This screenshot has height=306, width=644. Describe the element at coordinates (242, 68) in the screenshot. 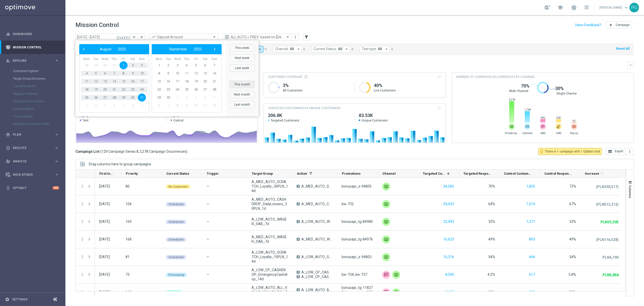

I see `button: Last week` at that location.